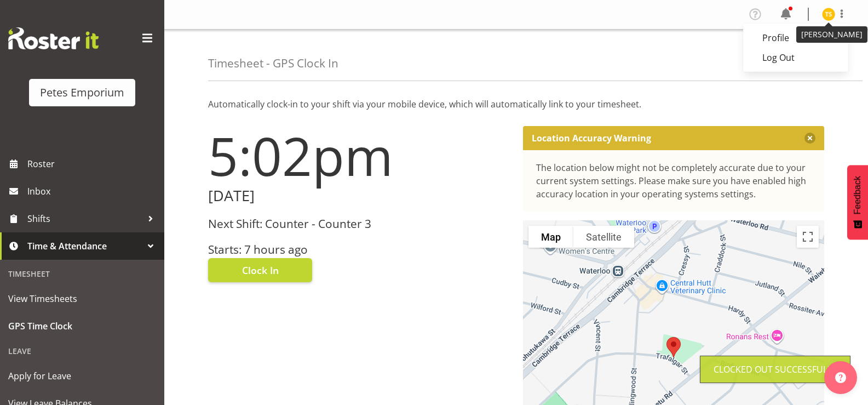 This screenshot has height=405, width=868. I want to click on div: Leave, so click(82, 350).